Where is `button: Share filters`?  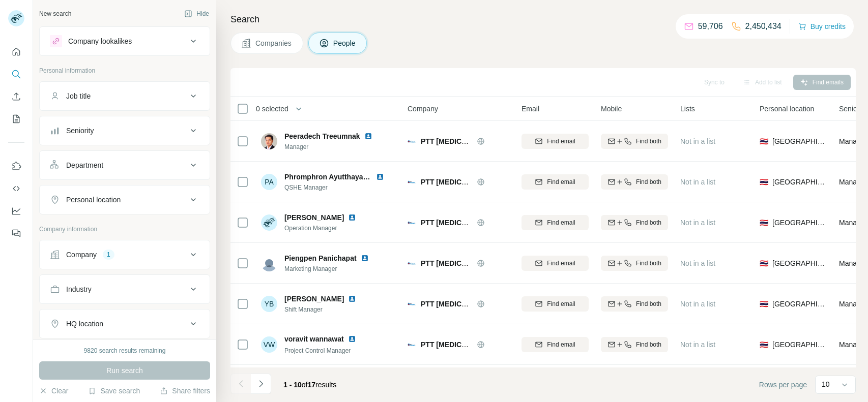
button: Share filters is located at coordinates (184, 391).